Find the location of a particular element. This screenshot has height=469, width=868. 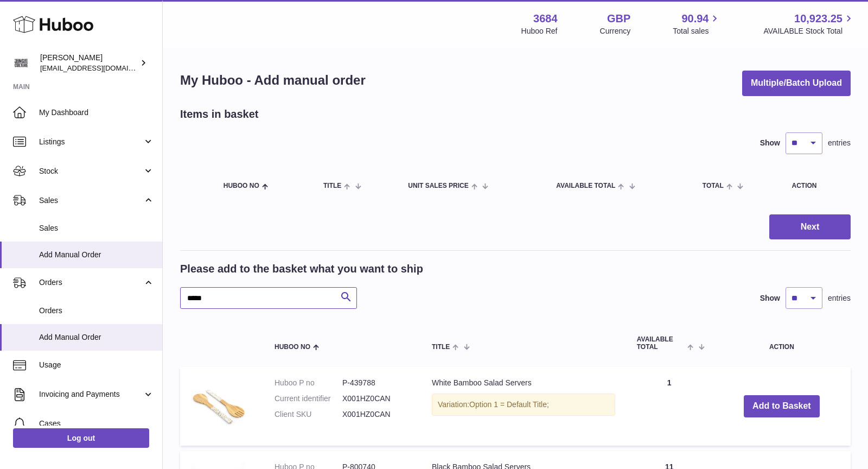

span: Stock is located at coordinates (91, 171).